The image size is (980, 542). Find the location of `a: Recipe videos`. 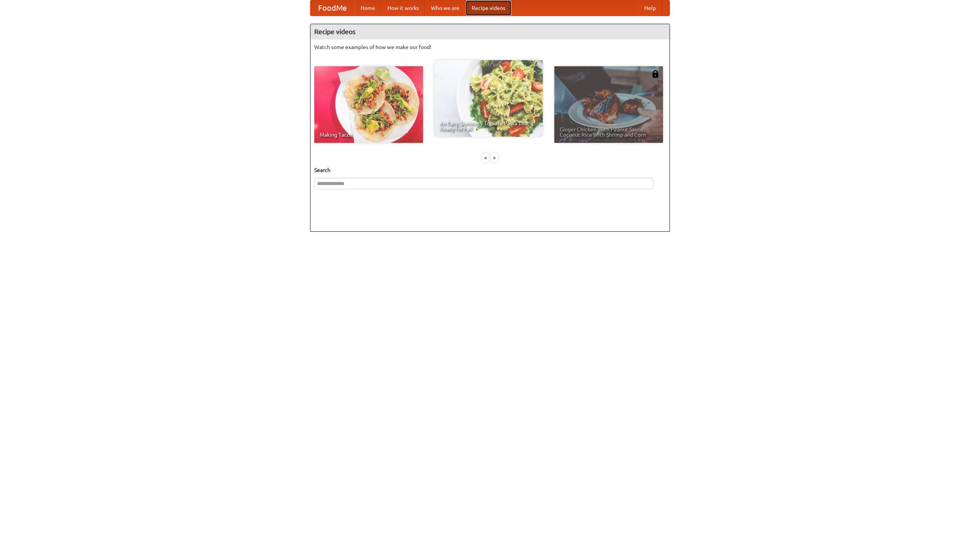

a: Recipe videos is located at coordinates (489, 8).